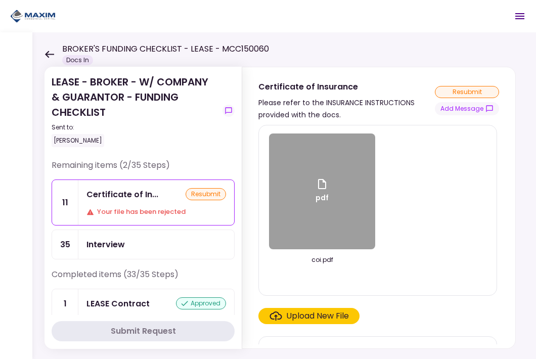  Describe the element at coordinates (143, 303) in the screenshot. I see `a: 1LEASE Contractapproved` at that location.